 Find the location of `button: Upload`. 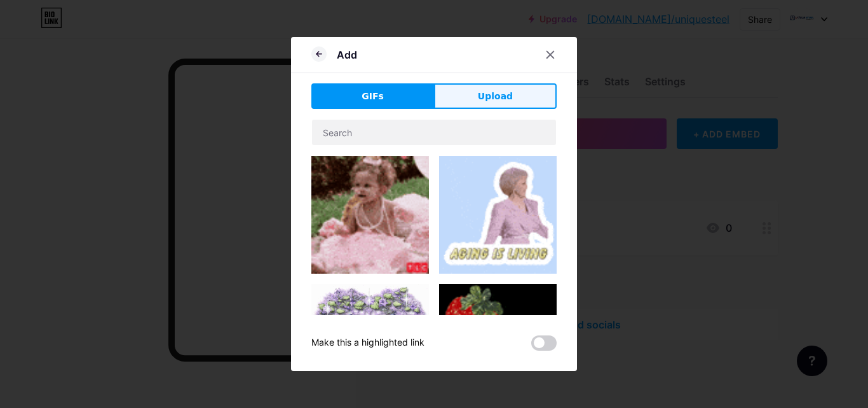

button: Upload is located at coordinates (495, 96).